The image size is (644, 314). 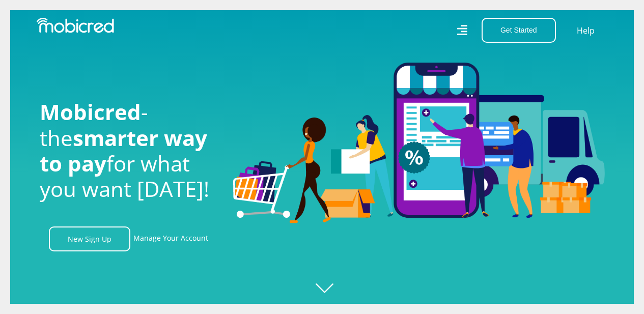 What do you see at coordinates (585, 31) in the screenshot?
I see `a: Help` at bounding box center [585, 31].